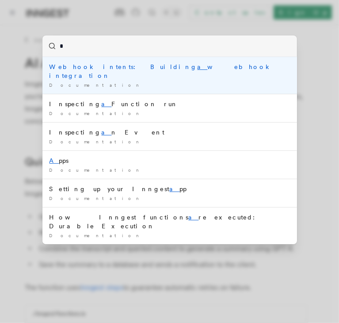 The image size is (339, 323). Describe the element at coordinates (170, 189) in the screenshot. I see `div: Setting up your Inngest pp` at that location.